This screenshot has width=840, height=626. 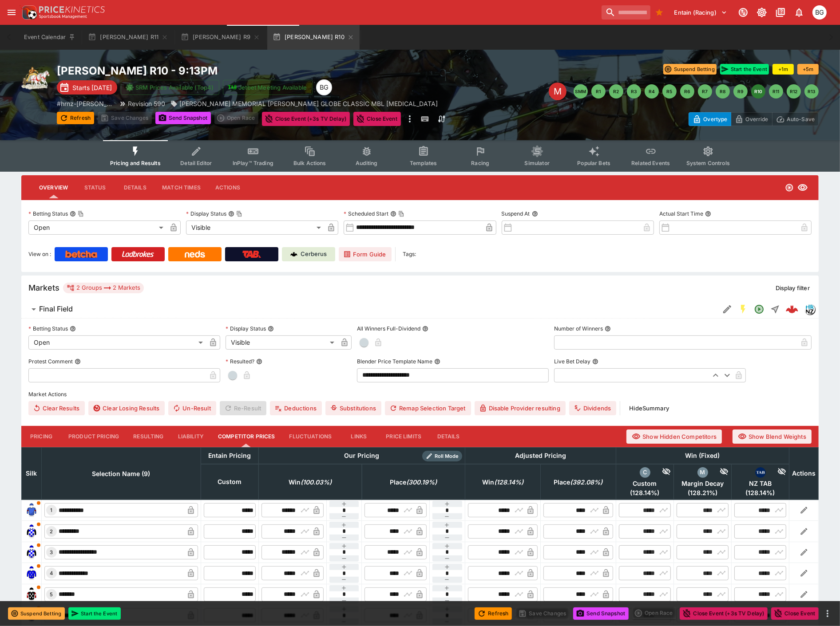 I want to click on span: NZ TAB, so click(x=760, y=483).